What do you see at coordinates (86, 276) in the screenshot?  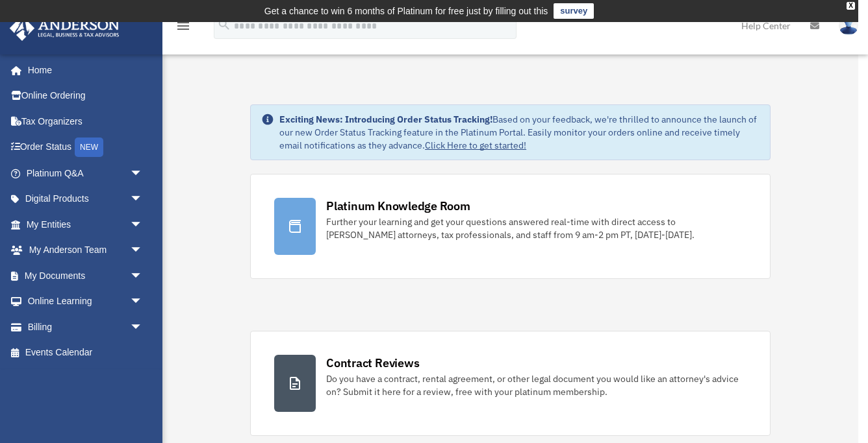 I see `a: My Documentsarrow_drop_down` at bounding box center [86, 276].